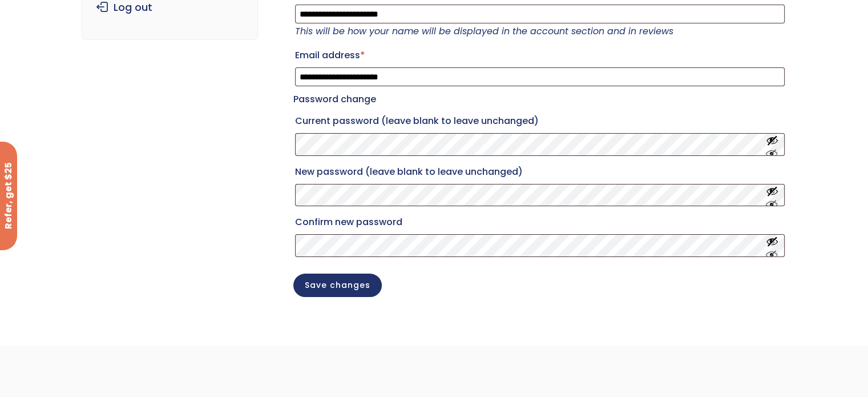 Image resolution: width=868 pixels, height=397 pixels. What do you see at coordinates (540, 172) in the screenshot?
I see `label: New password (leave blank to leave unchanged)` at bounding box center [540, 172].